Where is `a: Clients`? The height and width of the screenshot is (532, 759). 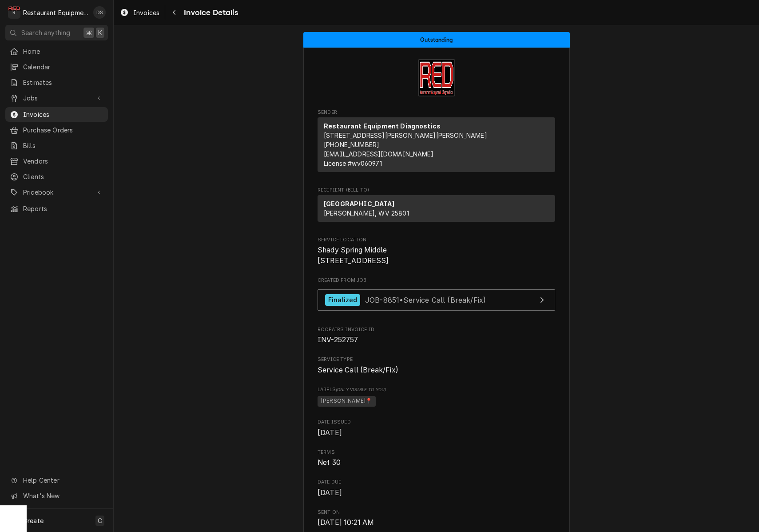 a: Clients is located at coordinates (57, 176).